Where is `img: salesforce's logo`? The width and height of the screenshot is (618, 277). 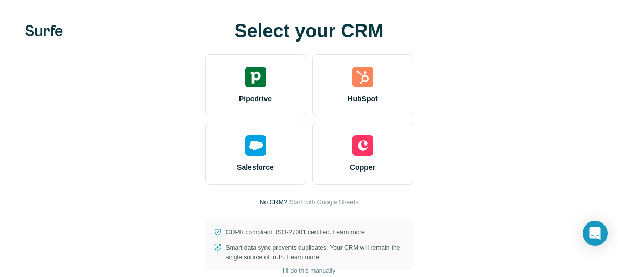 img: salesforce's logo is located at coordinates (256, 146).